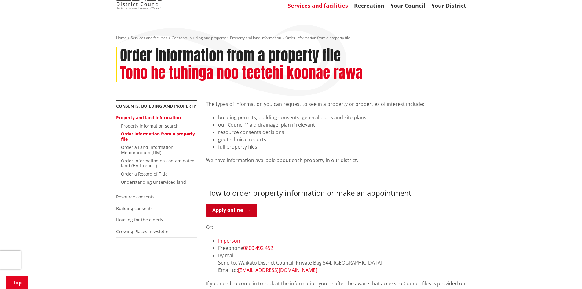 This screenshot has height=289, width=582. I want to click on h3: How to order property information or make an appointment, so click(336, 193).